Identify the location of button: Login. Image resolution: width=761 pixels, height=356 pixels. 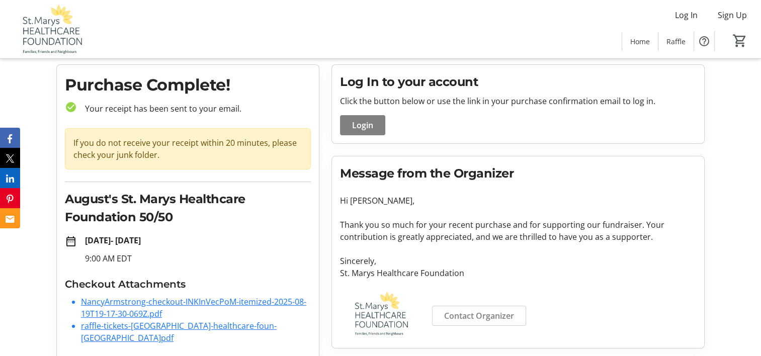
(363, 125).